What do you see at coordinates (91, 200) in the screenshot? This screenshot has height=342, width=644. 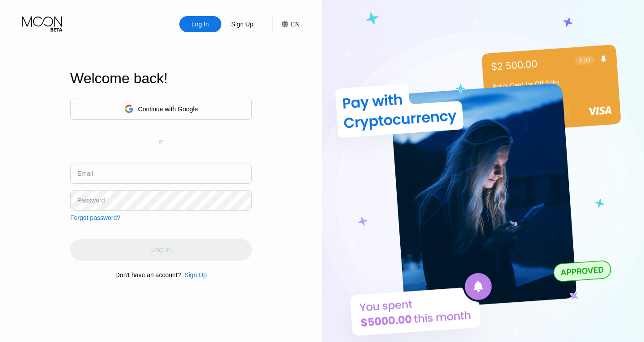 I see `div: Password` at bounding box center [91, 200].